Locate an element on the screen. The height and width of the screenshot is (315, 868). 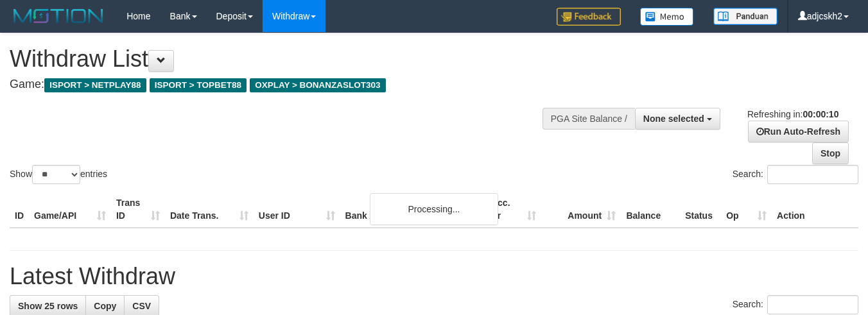
span: None selected is located at coordinates (673, 118).